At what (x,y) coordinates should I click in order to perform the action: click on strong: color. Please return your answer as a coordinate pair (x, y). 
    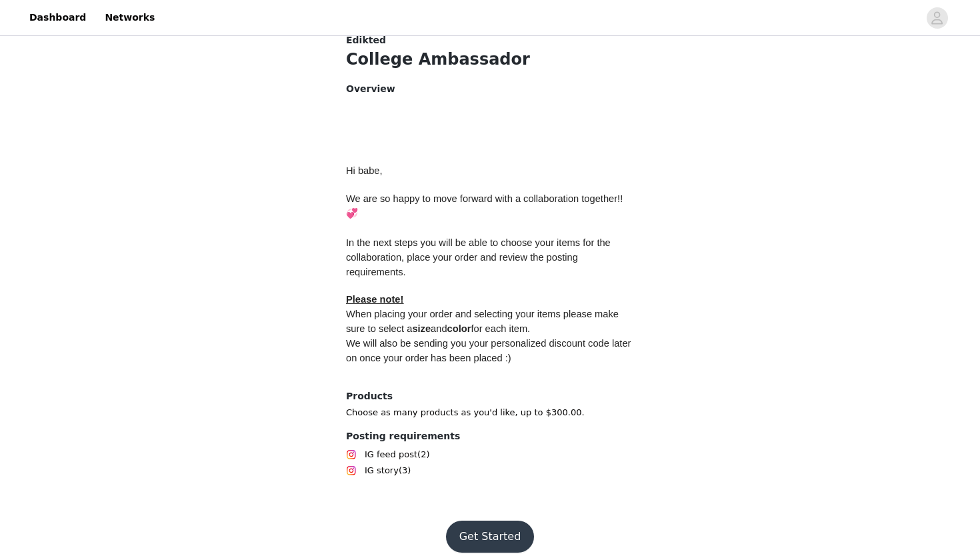
    Looking at the image, I should click on (459, 328).